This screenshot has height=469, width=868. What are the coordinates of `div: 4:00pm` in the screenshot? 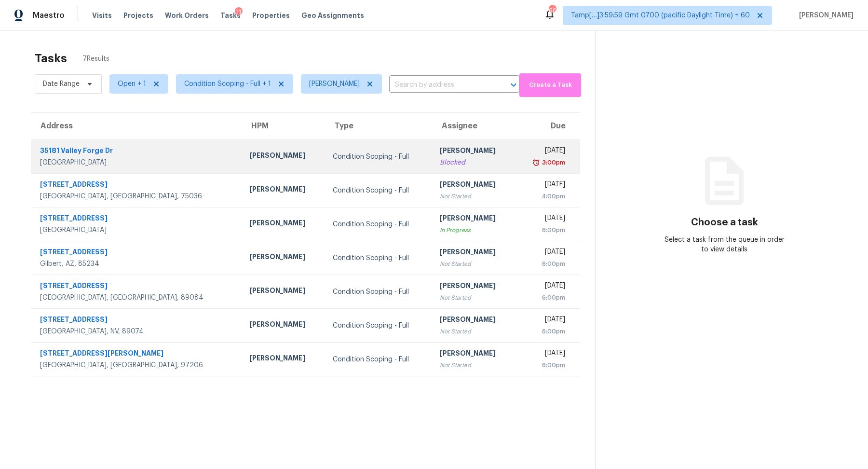 It's located at (544, 196).